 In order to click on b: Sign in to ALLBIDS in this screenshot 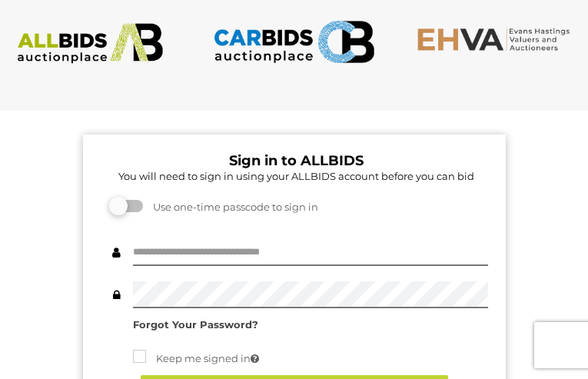, I will do `click(296, 160)`.